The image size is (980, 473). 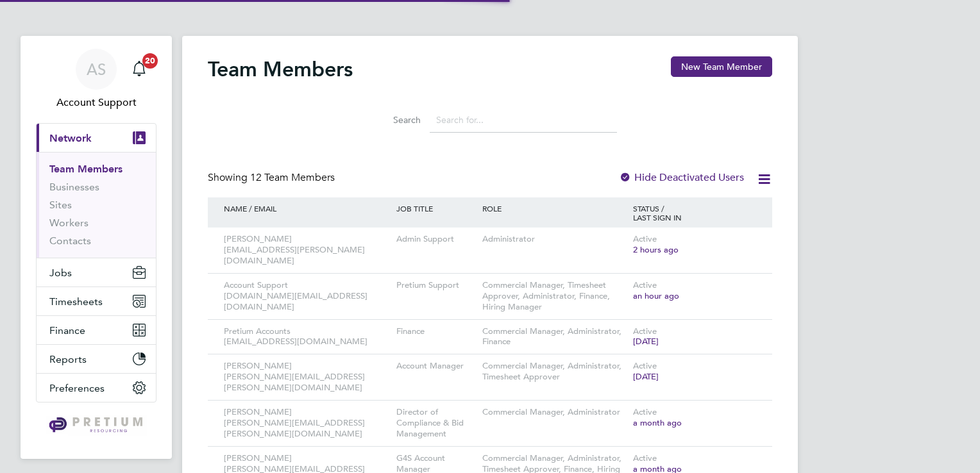 What do you see at coordinates (96, 138) in the screenshot?
I see `button: Network` at bounding box center [96, 138].